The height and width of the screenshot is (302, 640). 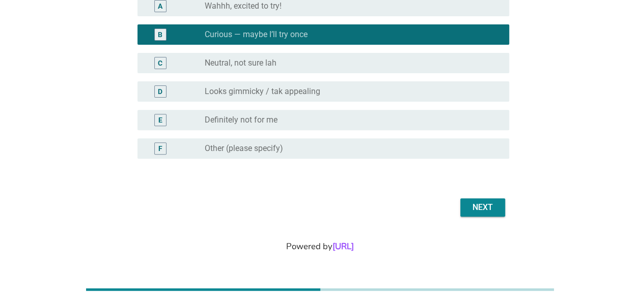 What do you see at coordinates (256, 35) in the screenshot?
I see `label: Curious — maybe I’ll try once` at bounding box center [256, 35].